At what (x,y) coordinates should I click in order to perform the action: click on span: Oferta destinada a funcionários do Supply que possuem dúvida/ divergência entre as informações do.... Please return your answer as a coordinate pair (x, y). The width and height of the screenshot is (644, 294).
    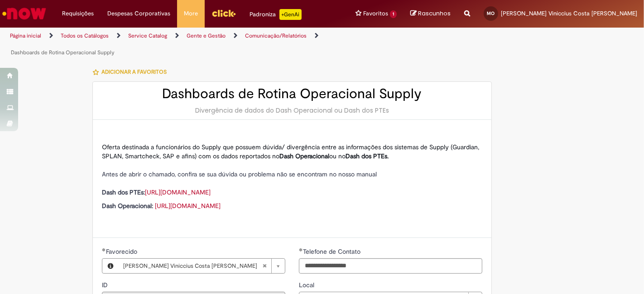
    Looking at the image, I should click on (290, 152).